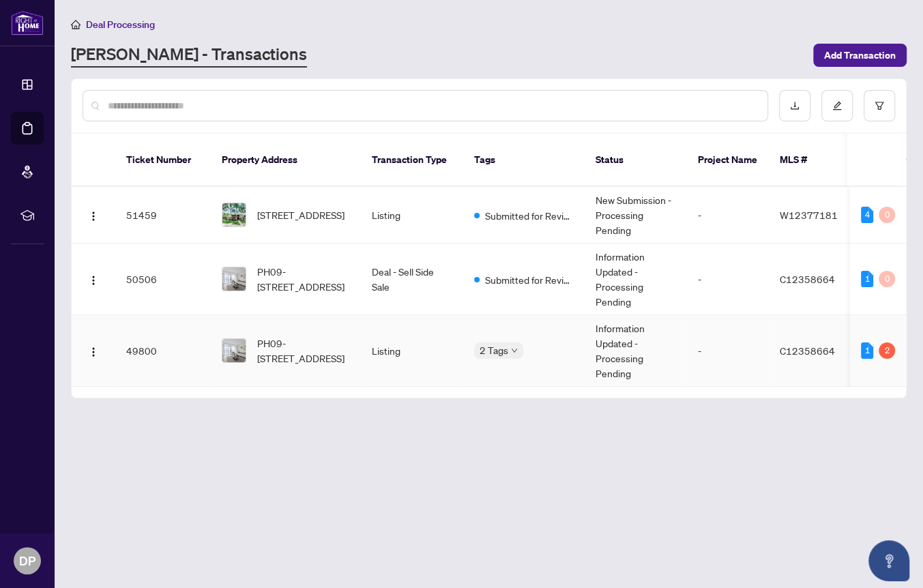 Image resolution: width=923 pixels, height=588 pixels. What do you see at coordinates (728, 160) in the screenshot?
I see `th: Project Name` at bounding box center [728, 160].